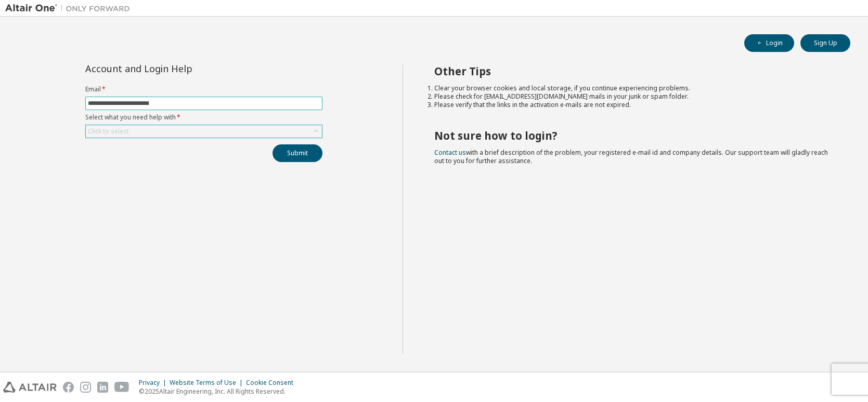 This screenshot has width=868, height=402. I want to click on img: altair_logo.svg, so click(29, 387).